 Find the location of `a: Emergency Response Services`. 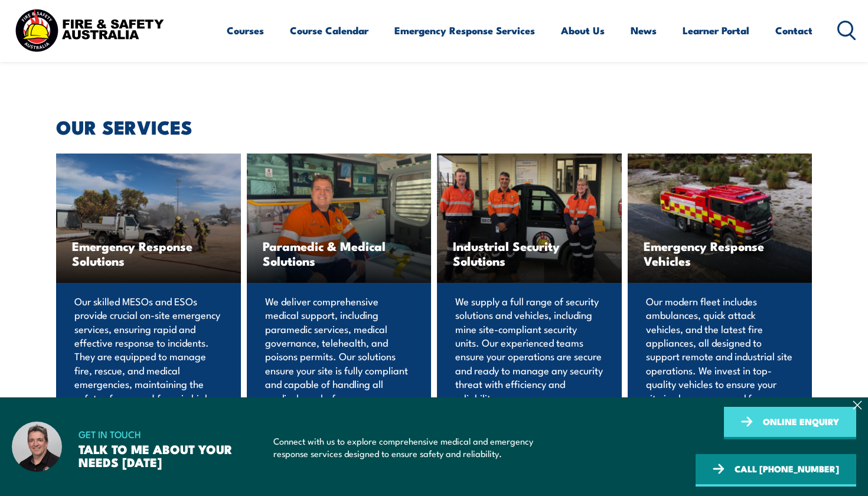

a: Emergency Response Services is located at coordinates (465, 30).